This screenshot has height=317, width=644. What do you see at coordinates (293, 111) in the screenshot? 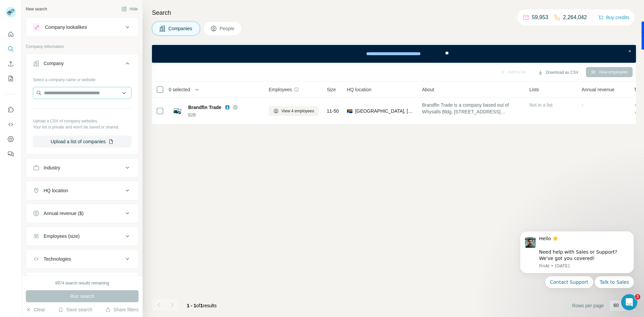
I see `button: View 4 employees` at bounding box center [293, 111].